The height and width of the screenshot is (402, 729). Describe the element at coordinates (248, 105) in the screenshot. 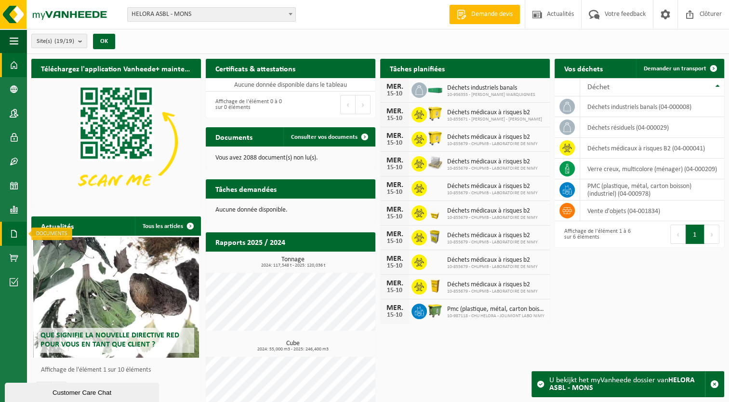

I see `div: Affichage de l'élément 0 à 0 sur 0 éléments` at that location.